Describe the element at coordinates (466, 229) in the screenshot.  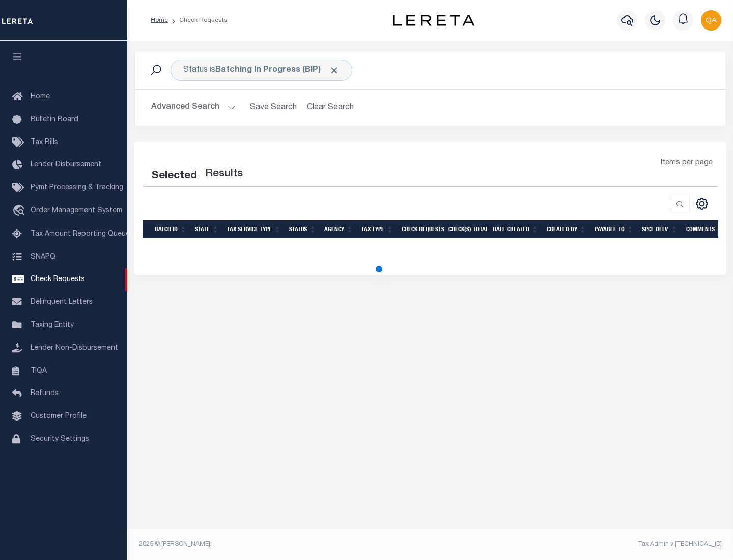
I see `th: Check(s) Total` at that location.